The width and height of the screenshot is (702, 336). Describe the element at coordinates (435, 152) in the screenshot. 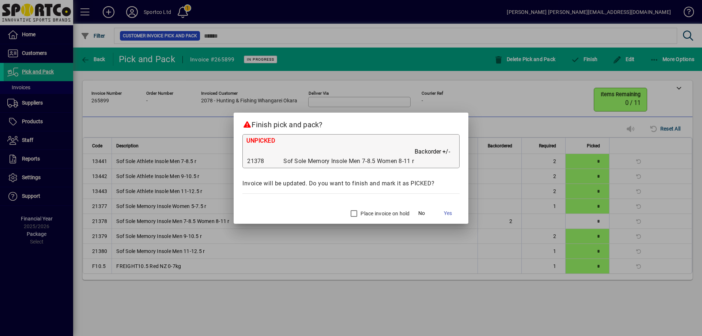

I see `th: Backorder +/-` at that location.